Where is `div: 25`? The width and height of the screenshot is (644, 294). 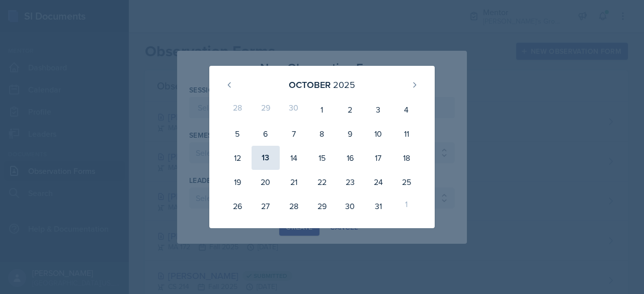 div: 25 is located at coordinates (406, 183).